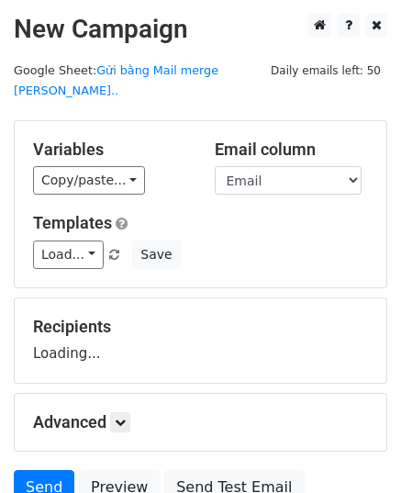 This screenshot has width=401, height=493. I want to click on a: Daily emails left: 50, so click(326, 70).